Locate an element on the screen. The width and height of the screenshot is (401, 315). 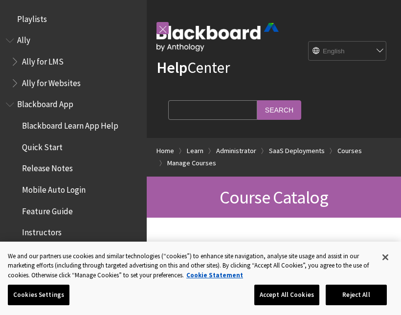
button: Cookies Settings is located at coordinates (39, 295).